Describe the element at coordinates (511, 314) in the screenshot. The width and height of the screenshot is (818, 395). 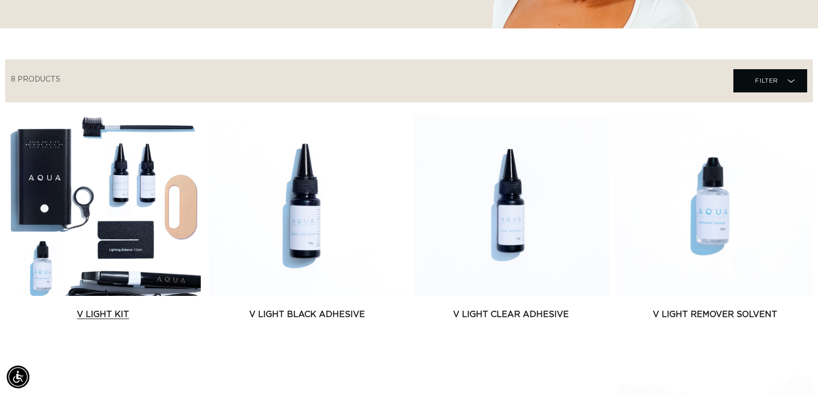
I see `a: V Light Clear Adhesive` at that location.